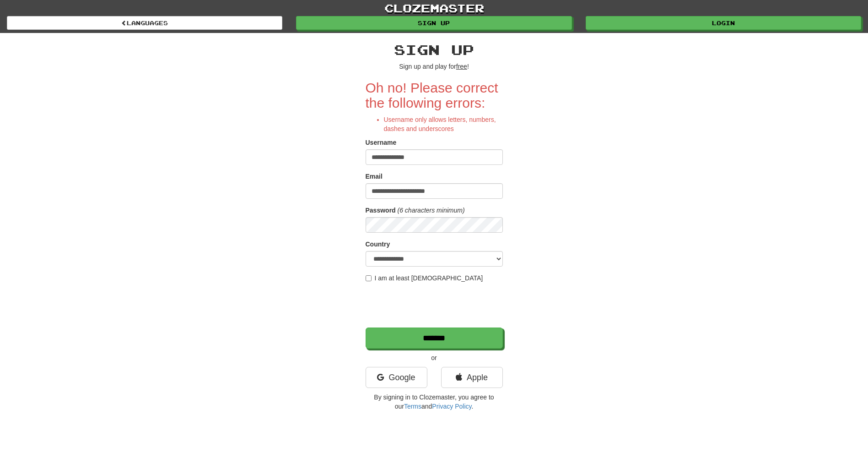  Describe the element at coordinates (452, 406) in the screenshot. I see `a: Privacy Policy` at that location.